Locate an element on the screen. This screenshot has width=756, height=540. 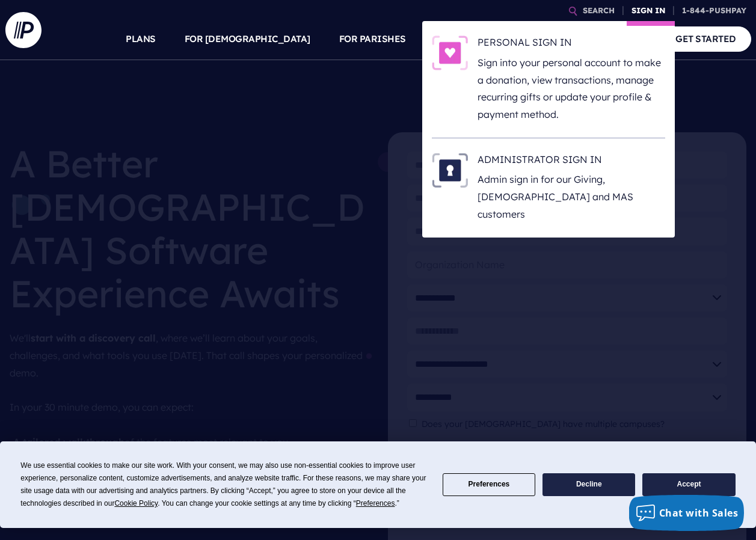
img: PERSONAL SIGN IN - Illustration is located at coordinates (450, 53).